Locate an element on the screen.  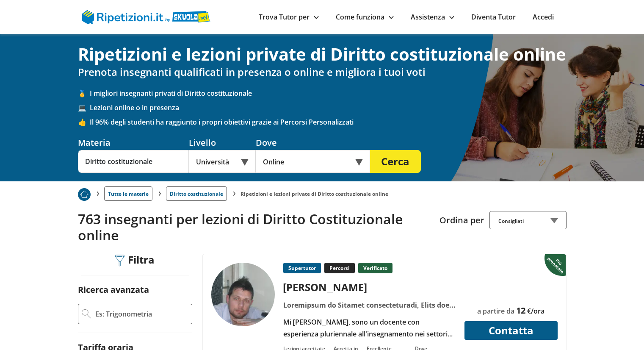
a: Tutte le materie is located at coordinates (129, 194).